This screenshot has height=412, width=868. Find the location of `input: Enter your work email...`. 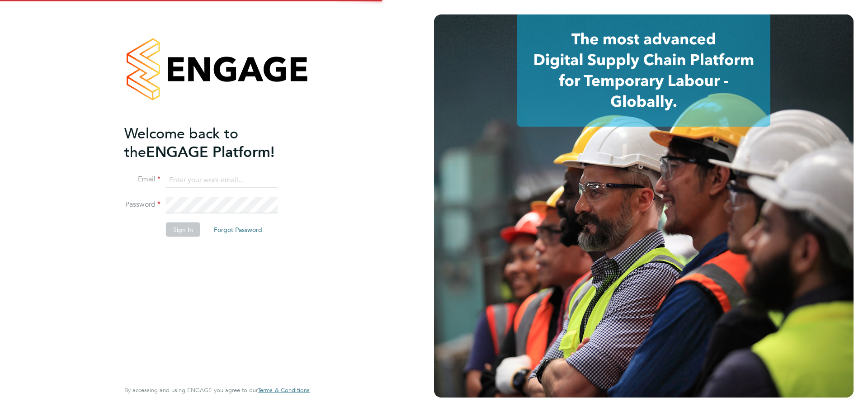

input: Enter your work email... is located at coordinates (222, 180).